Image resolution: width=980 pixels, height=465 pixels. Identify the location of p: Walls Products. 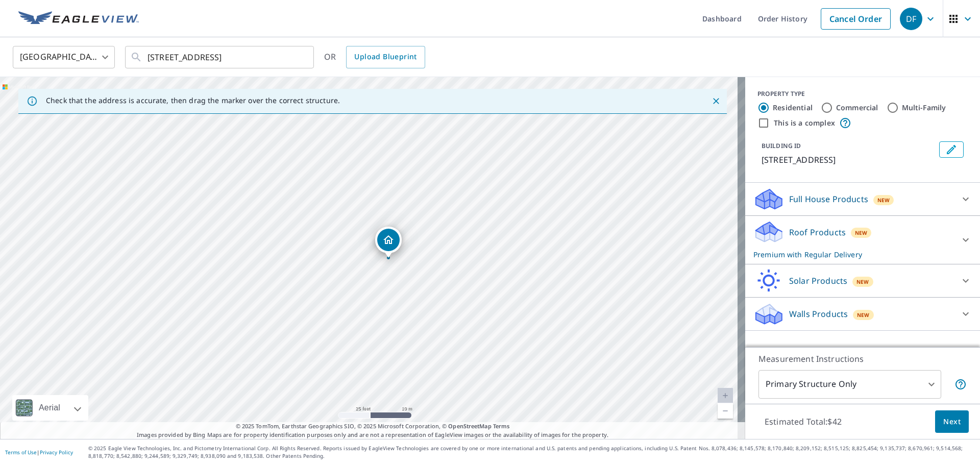
(818, 314).